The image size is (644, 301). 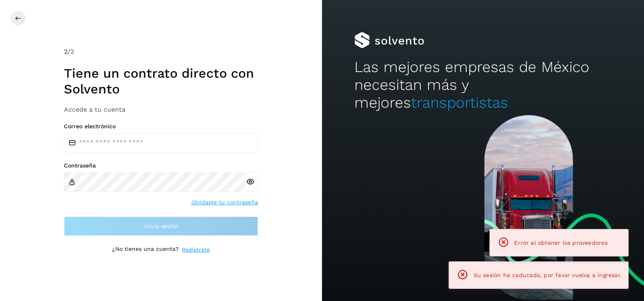 I want to click on h2: Las mejores empresas de México necesitan más y mejores, so click(x=483, y=85).